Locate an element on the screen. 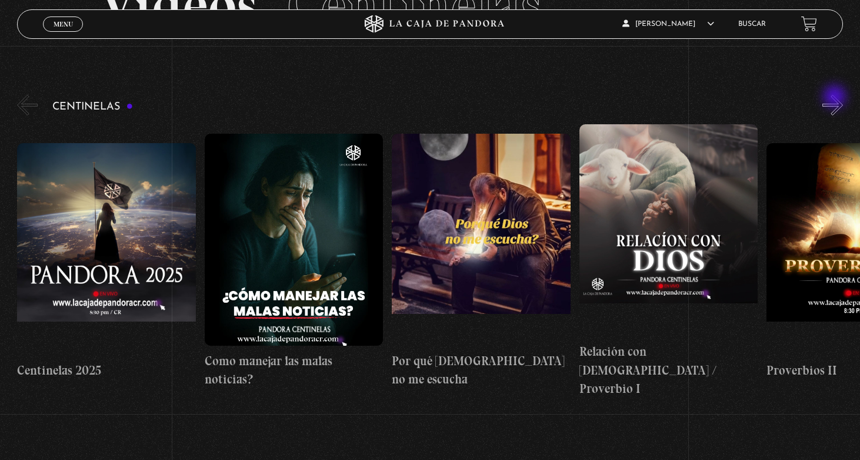  span: Cerrar is located at coordinates (63, 34).